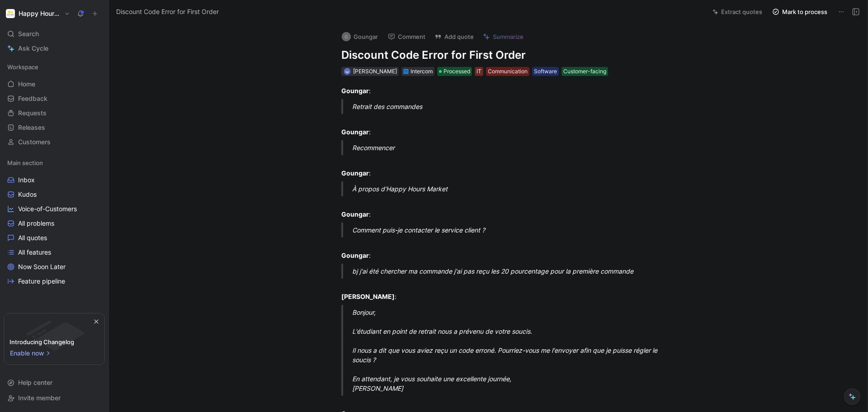 This screenshot has height=412, width=868. Describe the element at coordinates (54, 398) in the screenshot. I see `div: Invite member` at that location.